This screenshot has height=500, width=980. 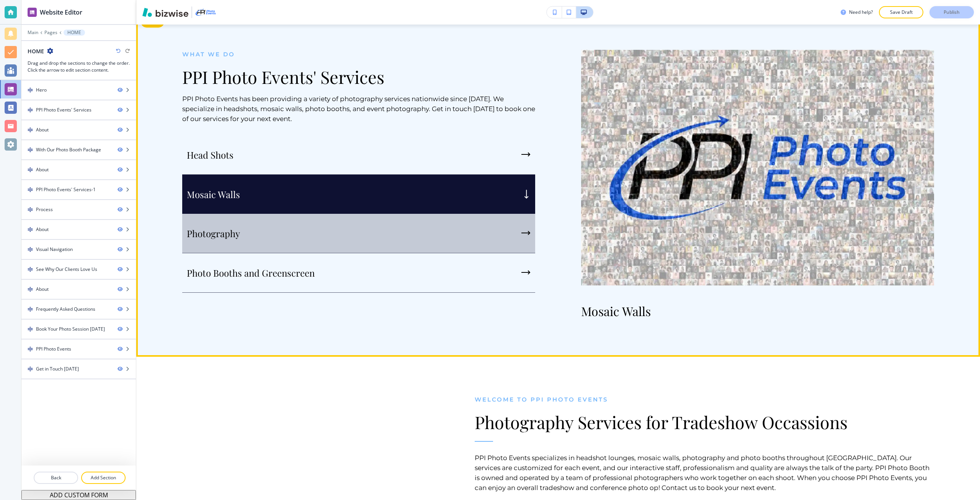 What do you see at coordinates (56, 477) in the screenshot?
I see `p: Back` at bounding box center [56, 477].